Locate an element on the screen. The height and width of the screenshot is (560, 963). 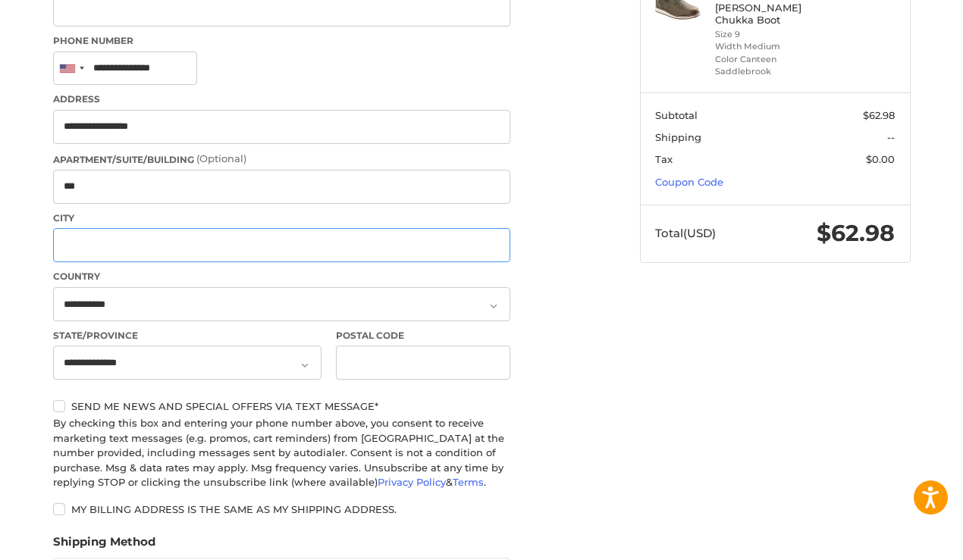
span: Shipping is located at coordinates (678, 137).